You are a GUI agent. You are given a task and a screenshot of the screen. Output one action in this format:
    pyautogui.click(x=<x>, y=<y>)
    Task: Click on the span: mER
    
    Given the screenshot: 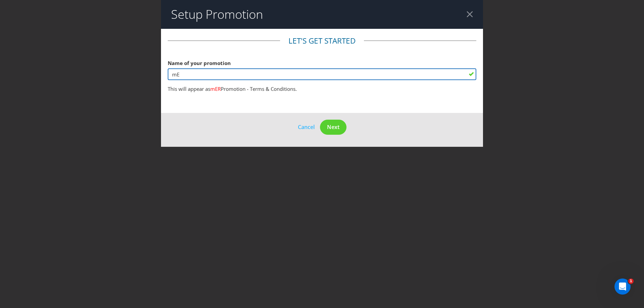 What is the action you would take?
    pyautogui.click(x=215, y=89)
    